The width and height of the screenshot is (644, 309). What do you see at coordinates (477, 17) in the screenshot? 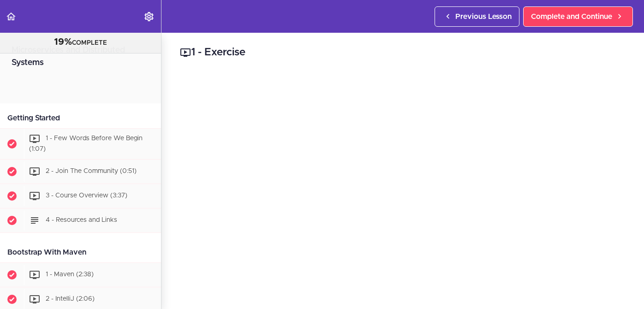
I see `a: Previous Lesson` at bounding box center [477, 17].